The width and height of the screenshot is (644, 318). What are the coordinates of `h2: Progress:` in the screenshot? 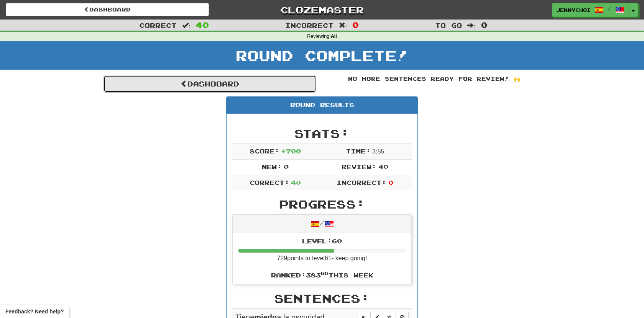 It's located at (322, 204).